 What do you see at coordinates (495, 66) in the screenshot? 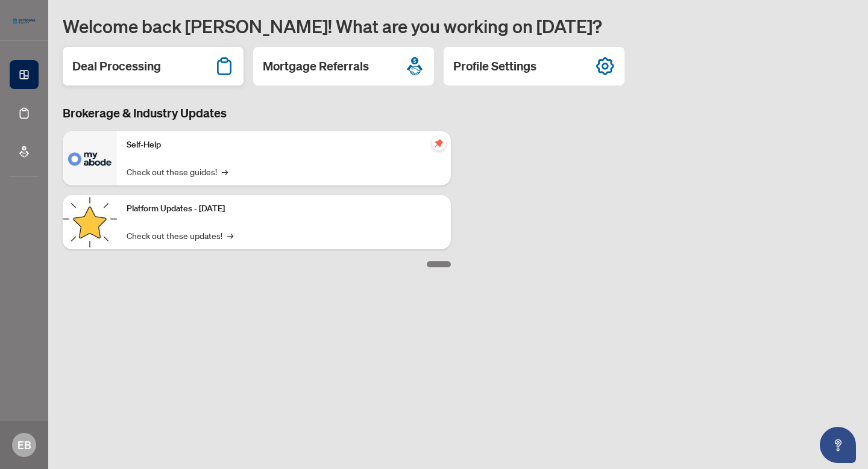
I see `h2: Profile Settings` at bounding box center [495, 66].